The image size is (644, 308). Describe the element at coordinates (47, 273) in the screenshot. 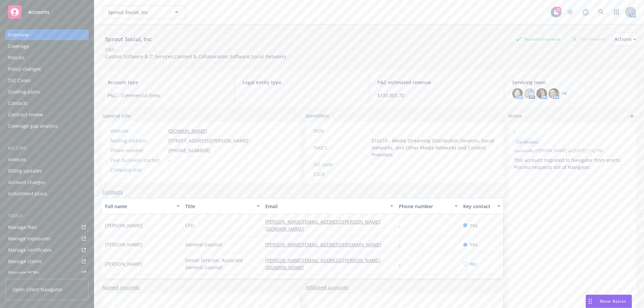

I see `a: Manage BORs` at that location.